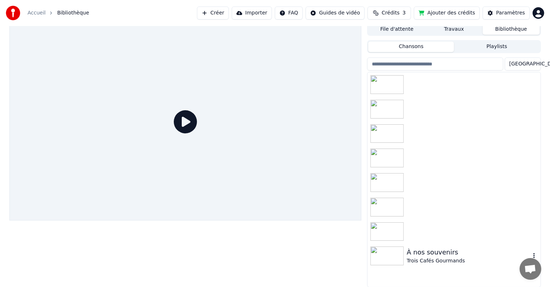 The image size is (550, 287). What do you see at coordinates (506, 13) in the screenshot?
I see `button: Paramètres` at bounding box center [506, 13].